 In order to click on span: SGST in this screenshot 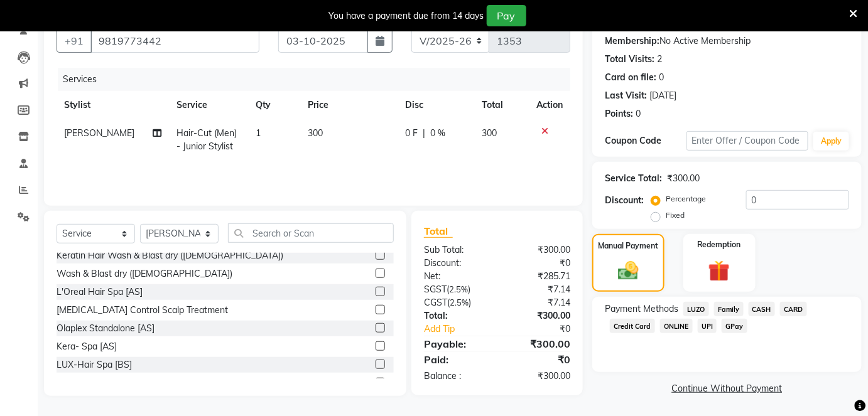, I will do `click(435, 289)`.